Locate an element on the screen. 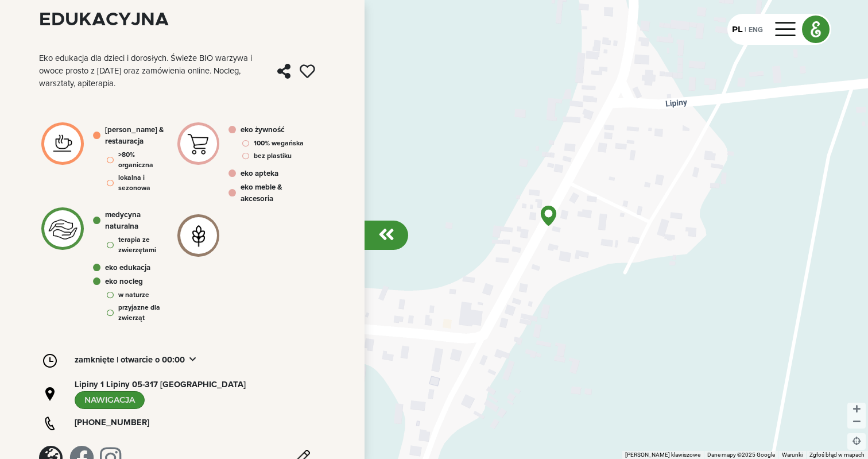  div: Przyjazne dla zwierząt is located at coordinates (144, 313).